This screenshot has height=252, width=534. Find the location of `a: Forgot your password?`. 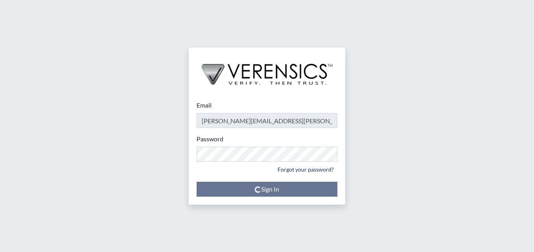

a: Forgot your password? is located at coordinates (306, 170).